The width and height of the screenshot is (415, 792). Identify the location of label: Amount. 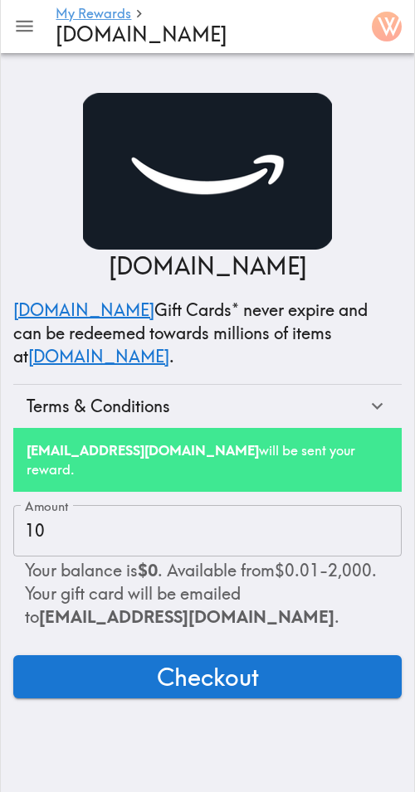
(46, 507).